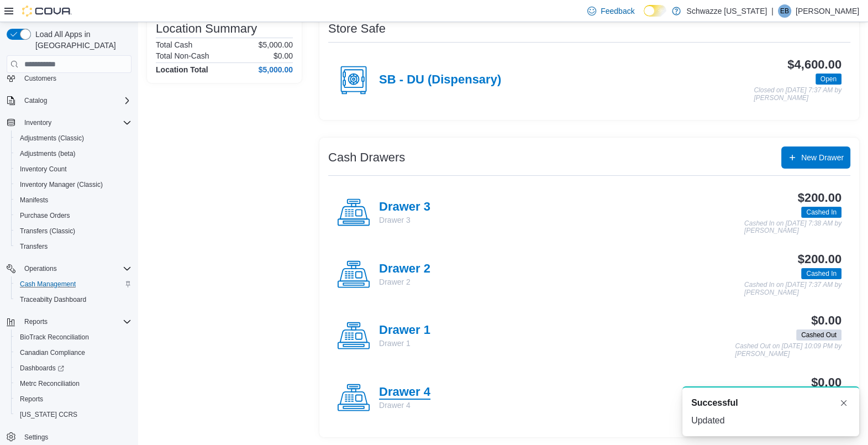  Describe the element at coordinates (844, 403) in the screenshot. I see `button: Dismiss toast` at that location.